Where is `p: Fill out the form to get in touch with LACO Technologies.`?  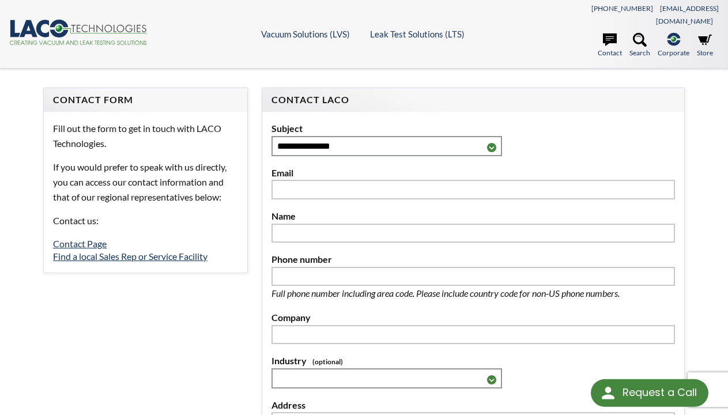 p: Fill out the form to get in touch with LACO Technologies. is located at coordinates (145, 135).